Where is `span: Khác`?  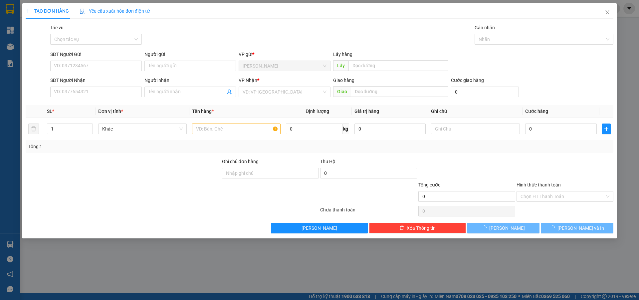
span: Khác is located at coordinates (142, 129).